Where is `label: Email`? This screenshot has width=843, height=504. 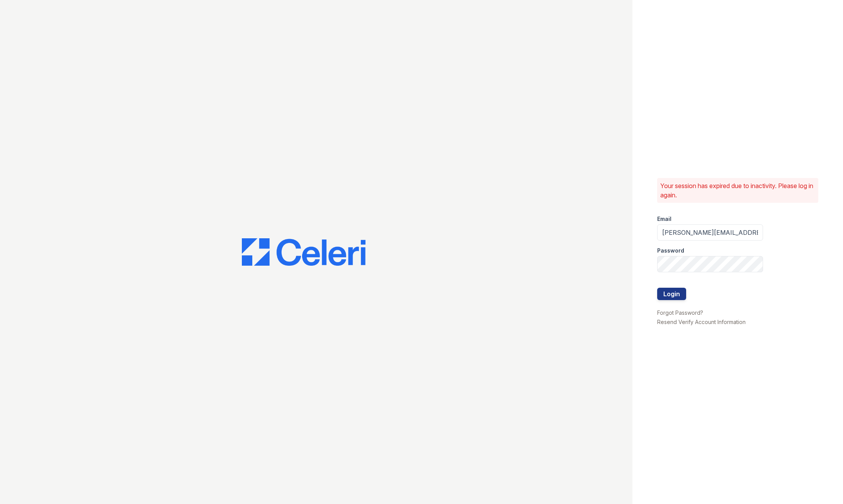 label: Email is located at coordinates (665, 219).